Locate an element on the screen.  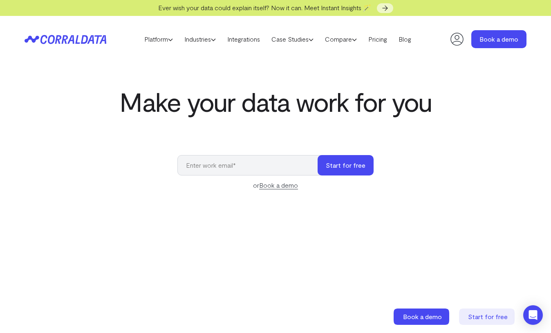
a: Integrations is located at coordinates (244, 39).